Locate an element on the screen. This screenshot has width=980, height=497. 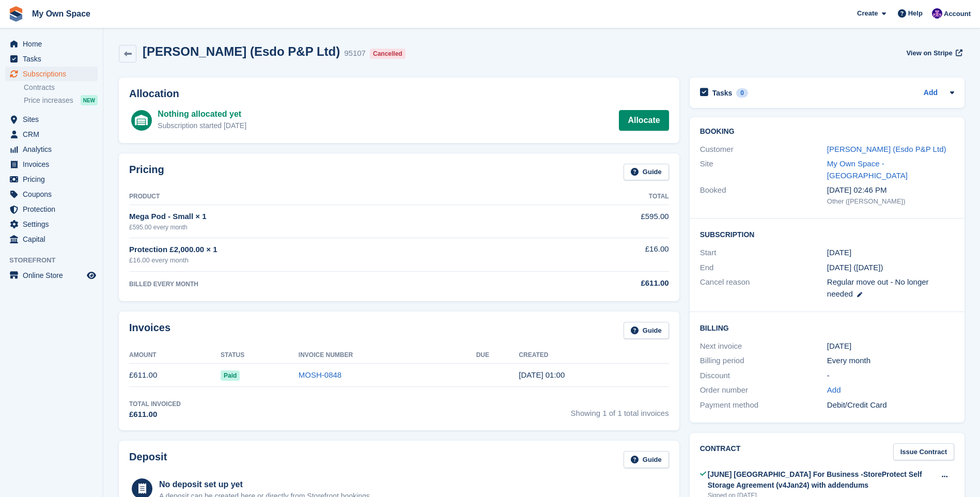
a: Issue Contract is located at coordinates (924, 452).